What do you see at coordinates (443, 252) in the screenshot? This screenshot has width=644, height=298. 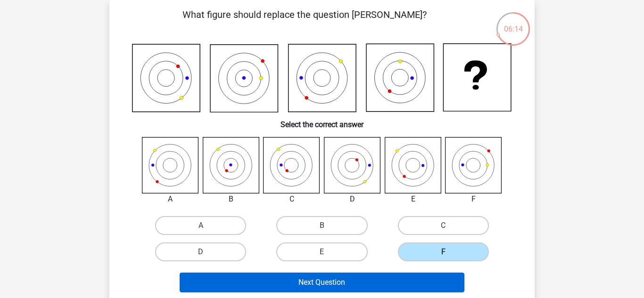 I see `label: F` at bounding box center [443, 252].